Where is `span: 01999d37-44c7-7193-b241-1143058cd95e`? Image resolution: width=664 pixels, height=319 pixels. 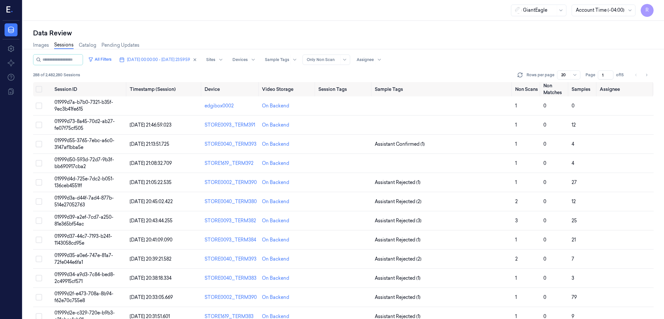
span: 01999d37-44c7-7193-b241-1143058cd95e is located at coordinates (83, 239).